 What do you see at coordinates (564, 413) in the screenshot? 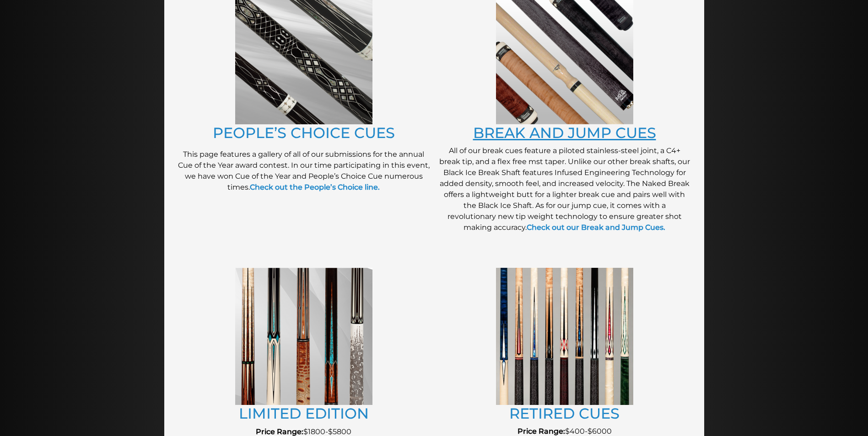
I see `a: RETIRED CUES` at bounding box center [564, 413].